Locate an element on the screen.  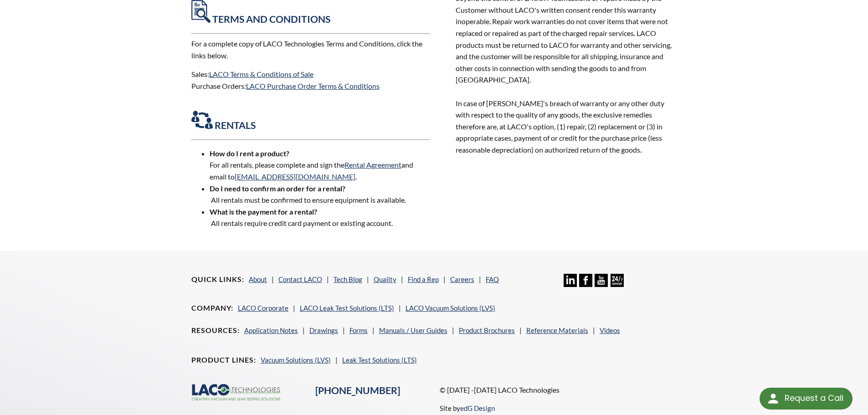
a: FAQ is located at coordinates (492, 279).